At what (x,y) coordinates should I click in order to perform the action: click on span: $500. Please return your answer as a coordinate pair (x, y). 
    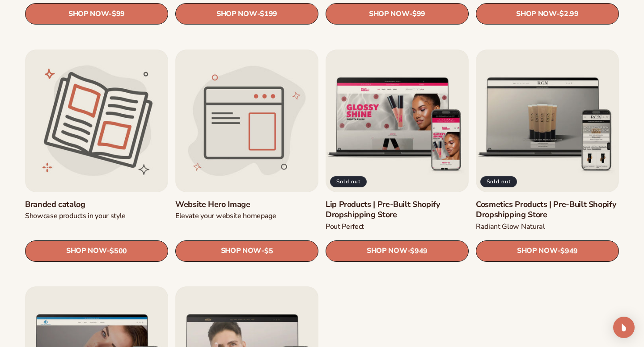
    Looking at the image, I should click on (118, 251).